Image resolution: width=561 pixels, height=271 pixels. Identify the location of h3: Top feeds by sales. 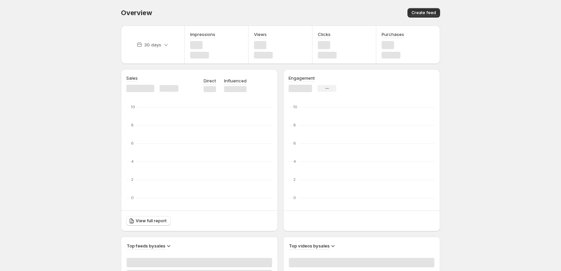
(146, 245).